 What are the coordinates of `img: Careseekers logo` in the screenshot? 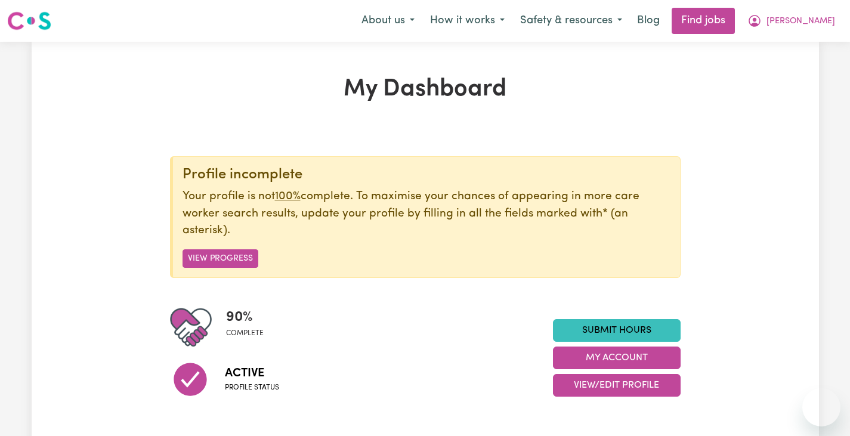 It's located at (29, 21).